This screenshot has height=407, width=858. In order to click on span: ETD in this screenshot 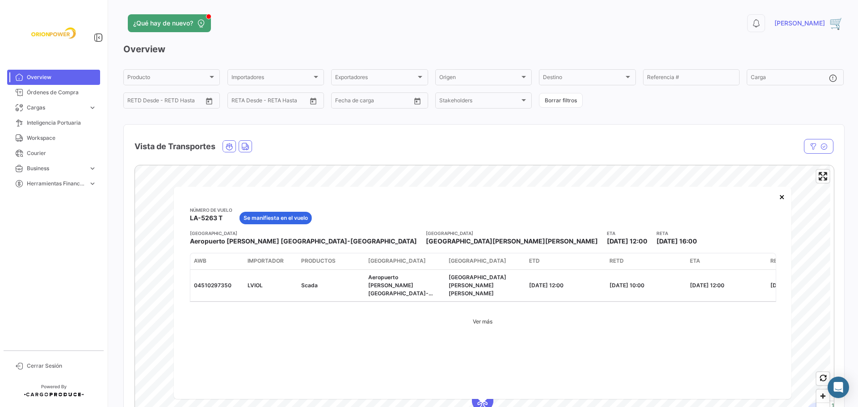, I will do `click(534, 261)`.